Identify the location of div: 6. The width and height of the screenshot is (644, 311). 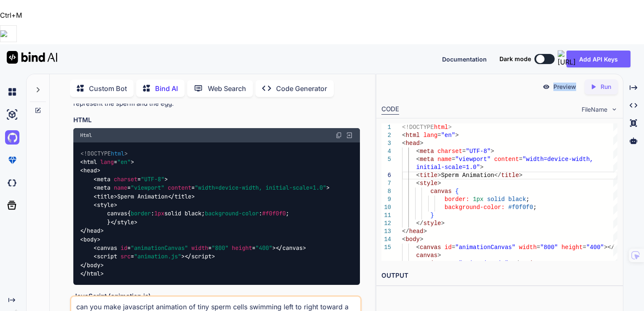
(386, 175).